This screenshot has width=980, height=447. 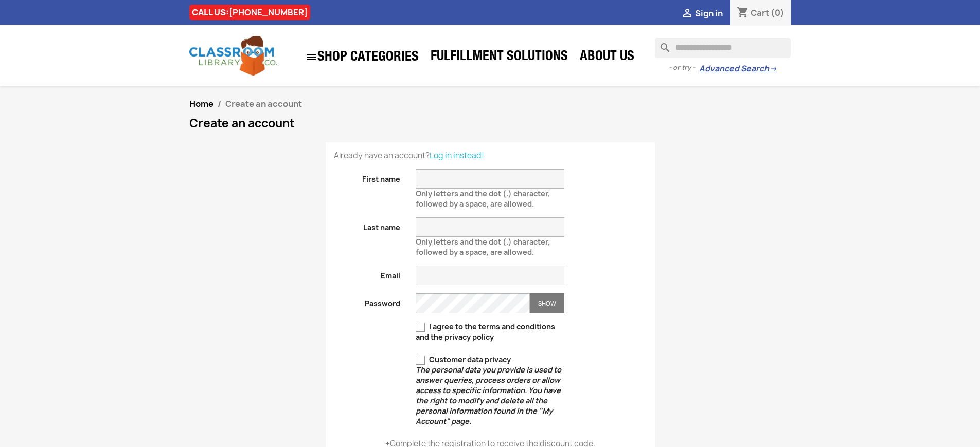 I want to click on label: First name, so click(x=368, y=177).